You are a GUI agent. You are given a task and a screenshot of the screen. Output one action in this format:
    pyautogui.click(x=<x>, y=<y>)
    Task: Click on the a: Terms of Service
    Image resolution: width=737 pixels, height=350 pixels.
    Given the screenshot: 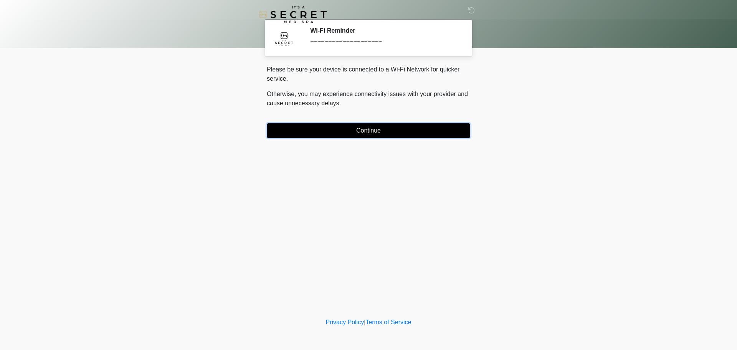 What is the action you would take?
    pyautogui.click(x=388, y=322)
    